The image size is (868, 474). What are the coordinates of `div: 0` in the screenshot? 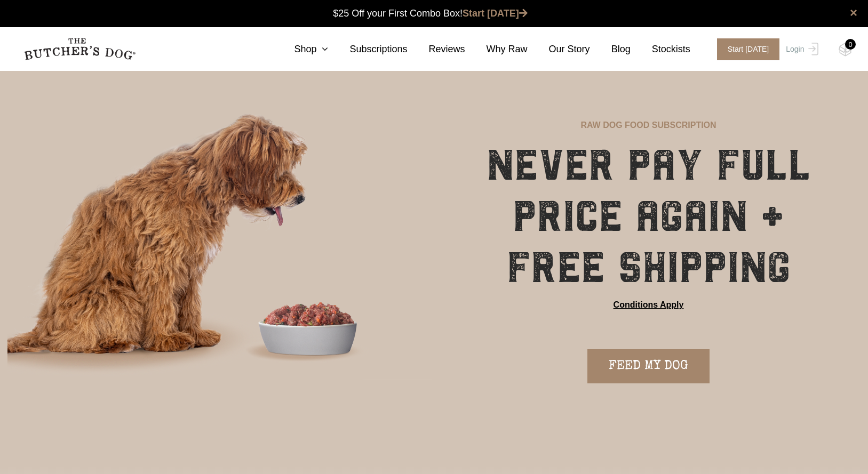 It's located at (850, 44).